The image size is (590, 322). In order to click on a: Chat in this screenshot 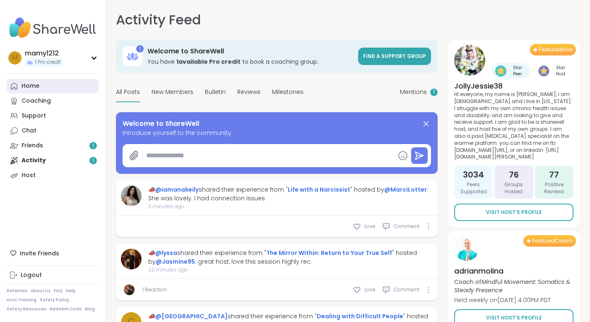, I will do `click(53, 131)`.